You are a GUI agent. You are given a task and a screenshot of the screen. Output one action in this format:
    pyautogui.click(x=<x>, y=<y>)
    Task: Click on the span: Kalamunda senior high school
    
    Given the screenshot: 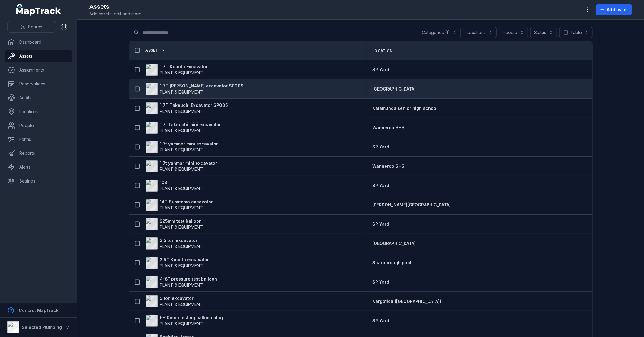 What is the action you would take?
    pyautogui.click(x=405, y=108)
    